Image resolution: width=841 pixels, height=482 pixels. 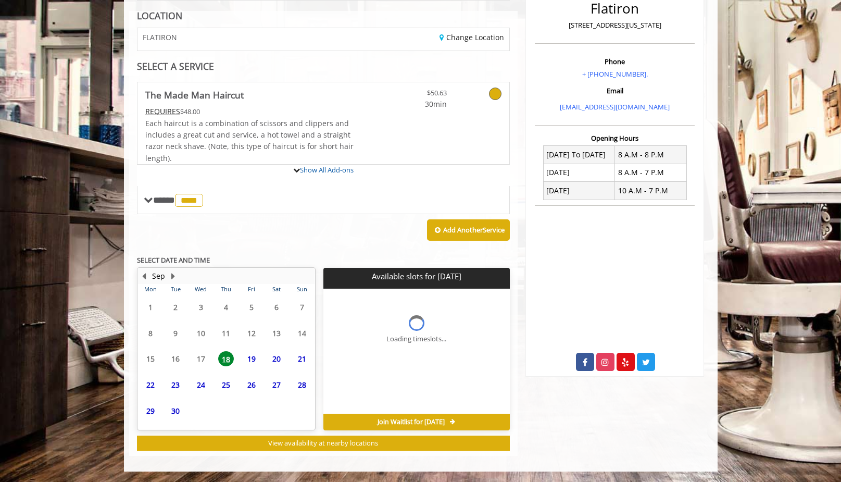 I want to click on h2: Flatiron, so click(x=615, y=8).